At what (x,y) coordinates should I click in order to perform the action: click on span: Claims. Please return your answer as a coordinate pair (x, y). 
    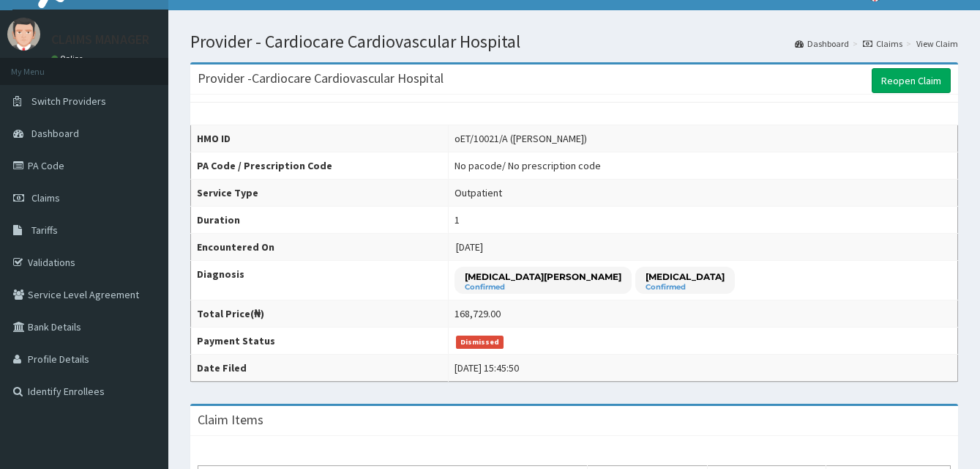
    Looking at the image, I should click on (46, 198).